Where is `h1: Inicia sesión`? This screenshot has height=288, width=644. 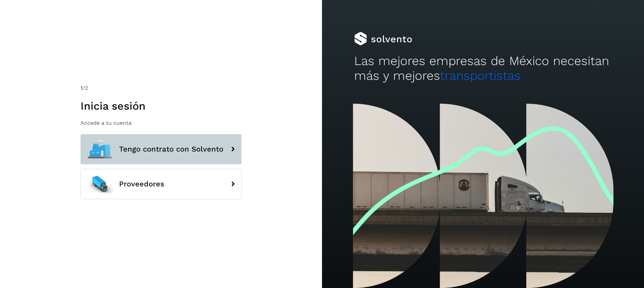 h1: Inicia sesión is located at coordinates (161, 106).